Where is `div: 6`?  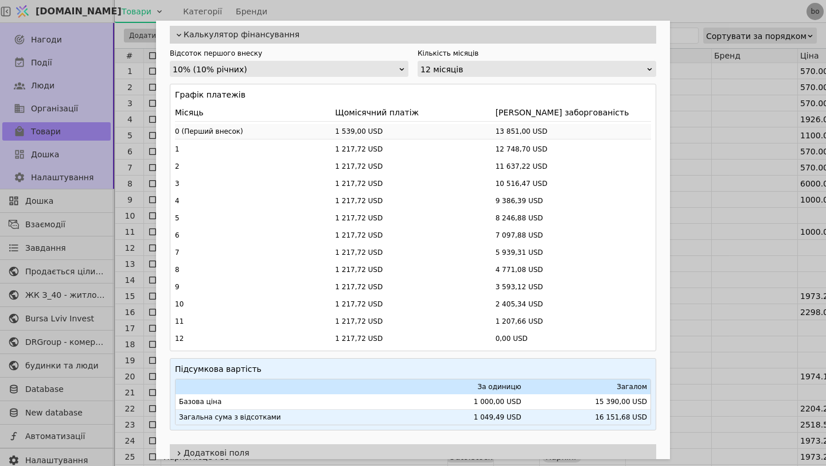
div: 6 is located at coordinates (252, 235).